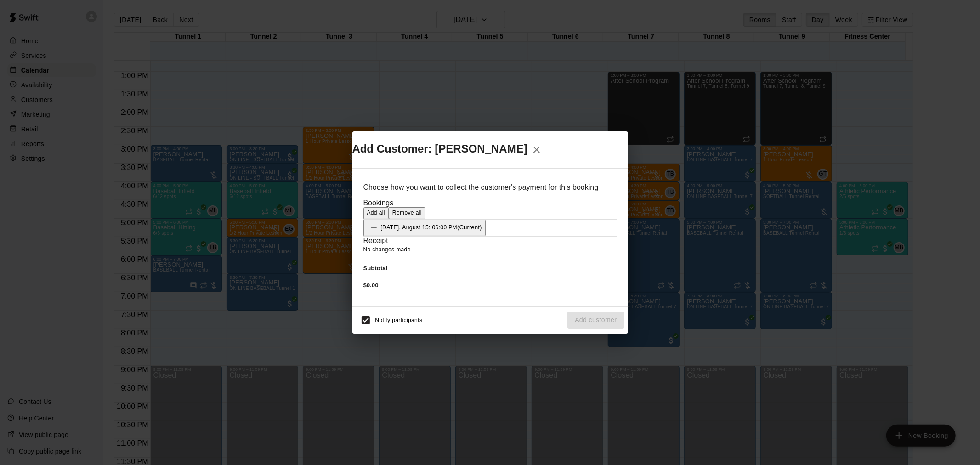 The width and height of the screenshot is (980, 465). Describe the element at coordinates (469, 227) in the screenshot. I see `span: (Current)` at that location.